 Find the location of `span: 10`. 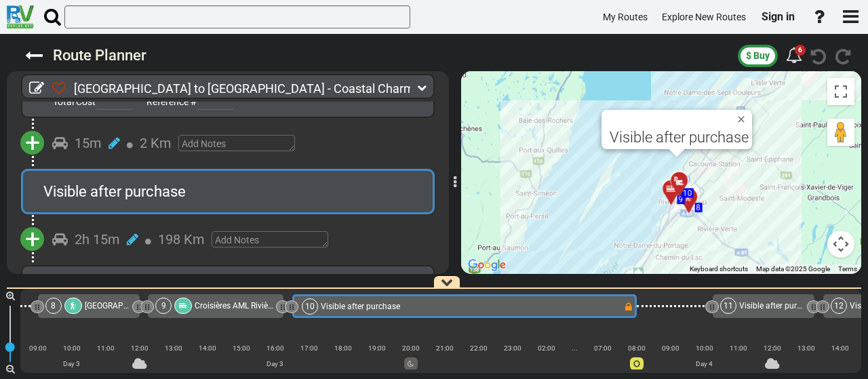

span: 10 is located at coordinates (687, 192).